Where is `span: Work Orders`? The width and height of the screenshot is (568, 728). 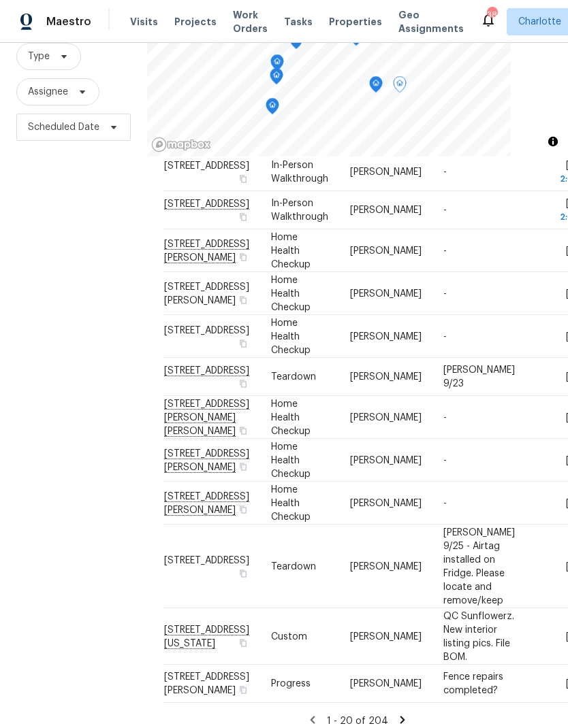 span: Work Orders is located at coordinates (250, 21).